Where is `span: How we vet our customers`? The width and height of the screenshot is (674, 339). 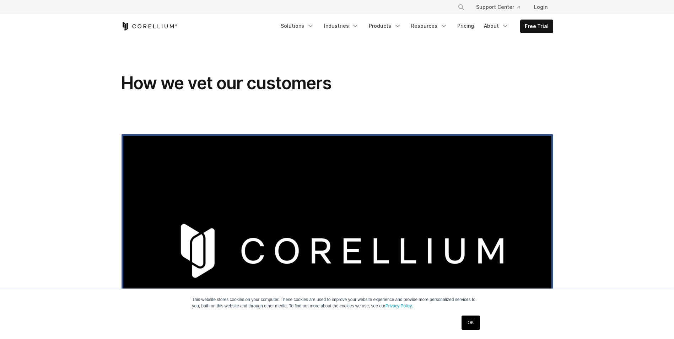 span: How we vet our customers is located at coordinates (226, 83).